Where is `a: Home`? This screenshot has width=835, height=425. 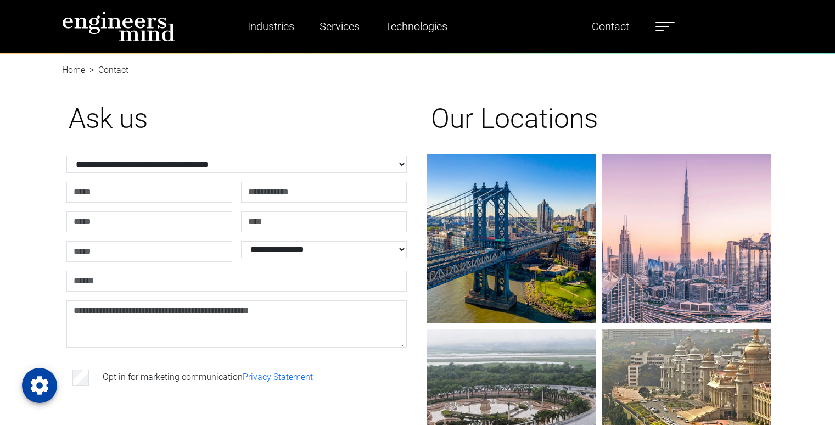 a: Home is located at coordinates (74, 70).